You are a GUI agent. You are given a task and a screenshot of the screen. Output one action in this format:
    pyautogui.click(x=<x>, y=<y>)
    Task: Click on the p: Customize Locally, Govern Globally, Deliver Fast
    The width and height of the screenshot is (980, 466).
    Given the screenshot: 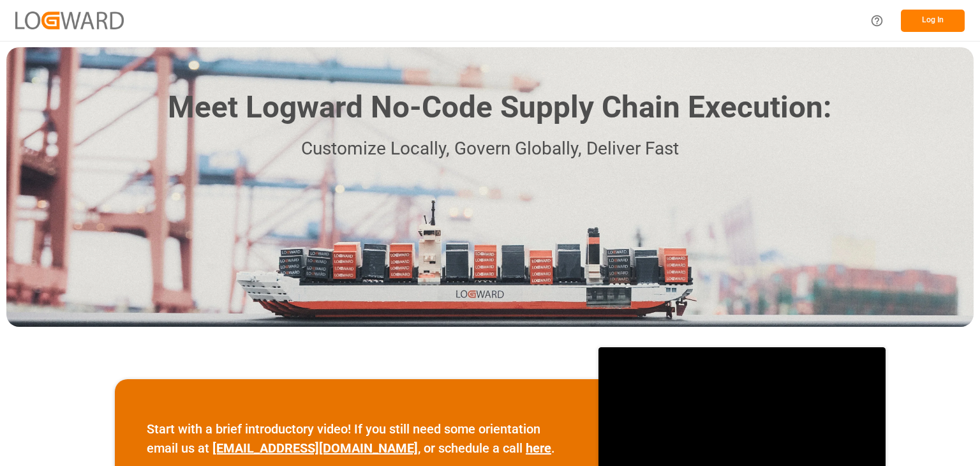 What is the action you would take?
    pyautogui.click(x=490, y=149)
    